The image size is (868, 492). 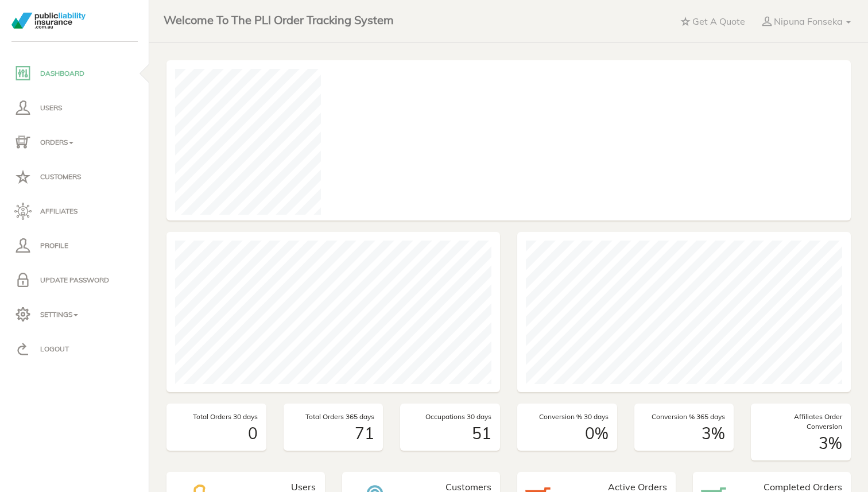 I want to click on a: Nipuna Fonseka, so click(x=807, y=21).